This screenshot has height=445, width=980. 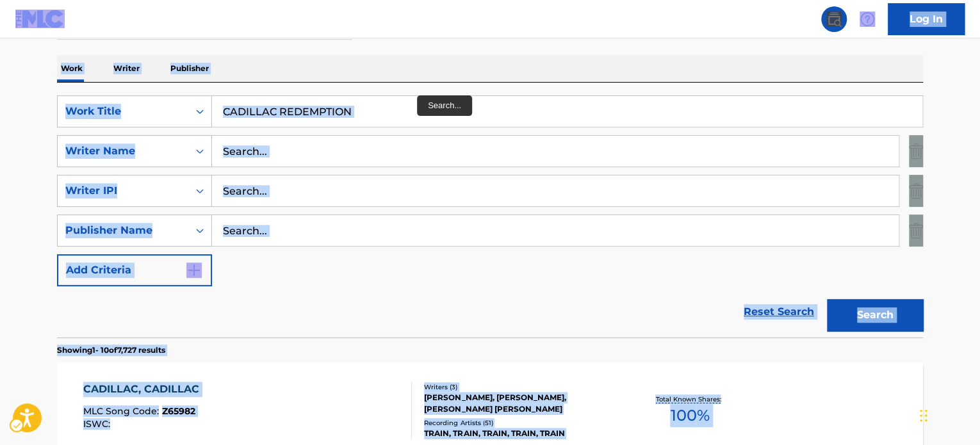 I want to click on p: Work, so click(x=72, y=68).